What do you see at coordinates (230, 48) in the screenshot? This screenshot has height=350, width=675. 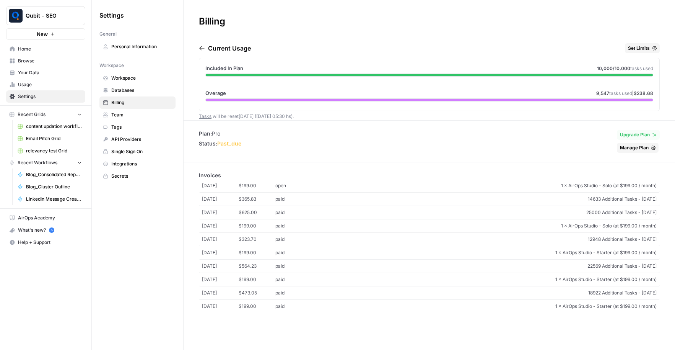 I see `p: Current Usage` at bounding box center [230, 48].